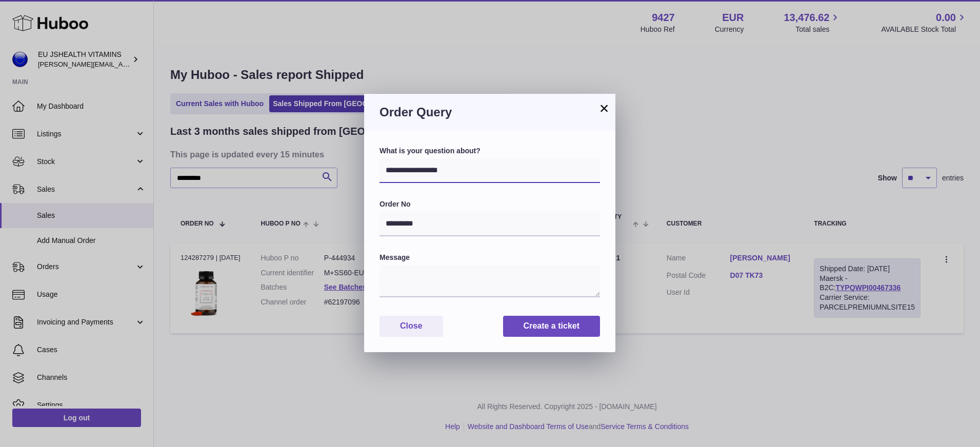 Image resolution: width=980 pixels, height=447 pixels. What do you see at coordinates (490, 112) in the screenshot?
I see `h3: Order Query` at bounding box center [490, 112].